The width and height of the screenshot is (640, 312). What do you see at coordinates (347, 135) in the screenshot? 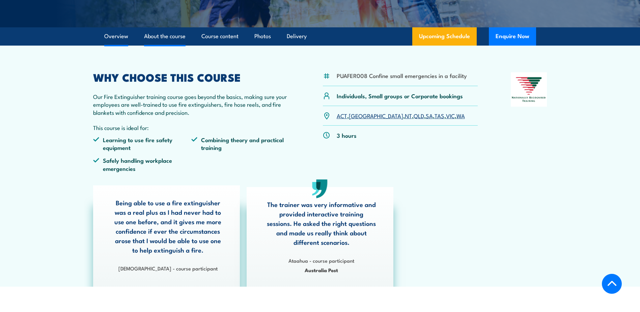
I see `p: 3 hours` at bounding box center [347, 135].